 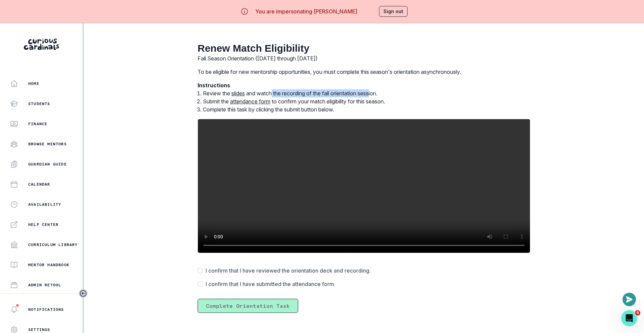 I want to click on button: Complete Orientation Task, so click(x=248, y=306).